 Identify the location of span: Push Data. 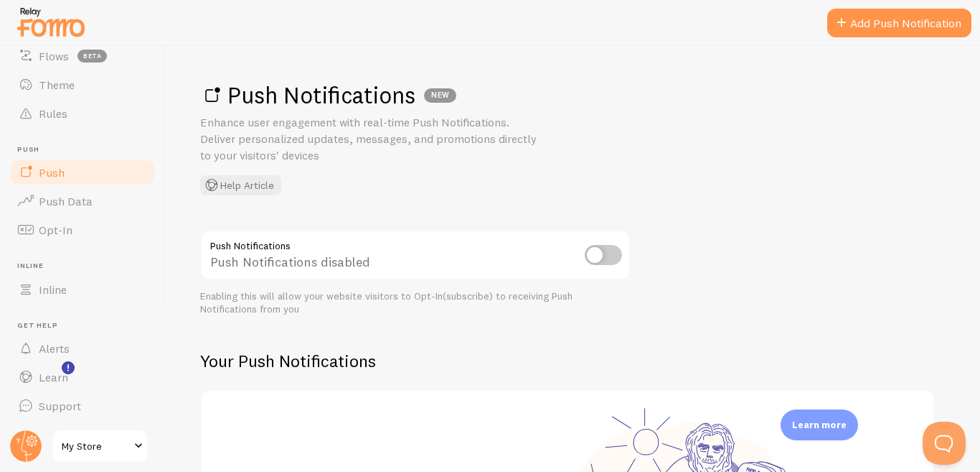
(65, 201).